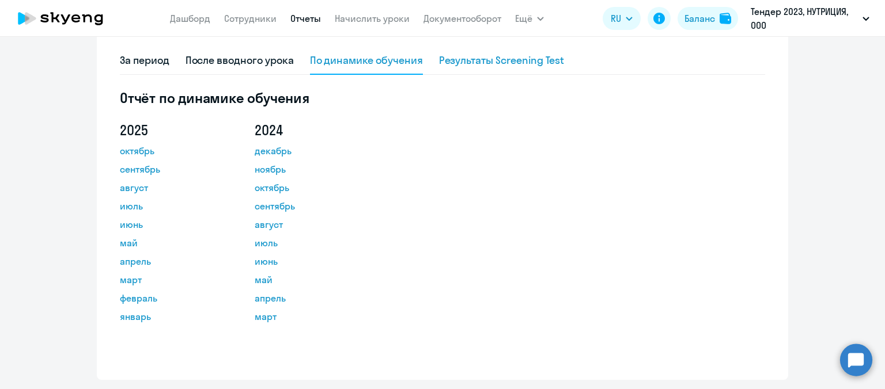 The image size is (885, 389). What do you see at coordinates (523, 18) in the screenshot?
I see `span: Ещё` at bounding box center [523, 18].